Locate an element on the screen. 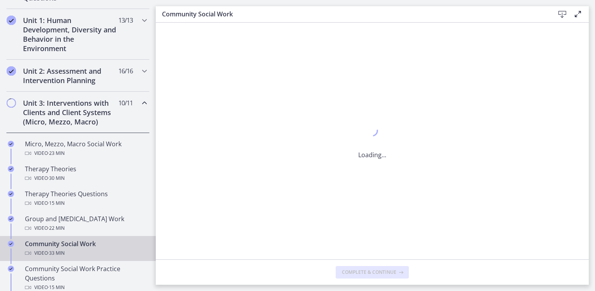  div: Therapy Theories is located at coordinates (86, 173).